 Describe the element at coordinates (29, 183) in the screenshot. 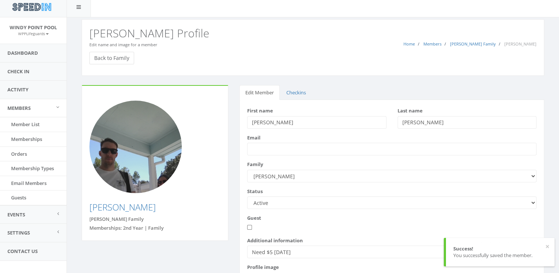

I see `span: Email Members` at that location.